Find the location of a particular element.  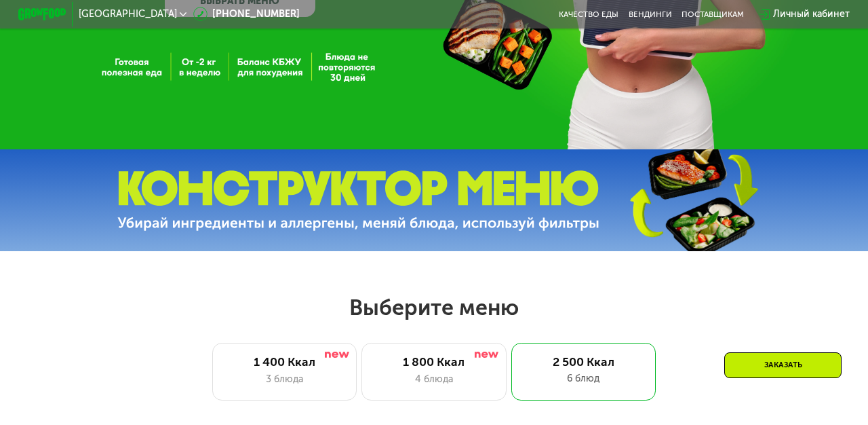

div: поставщикам is located at coordinates (713, 14).